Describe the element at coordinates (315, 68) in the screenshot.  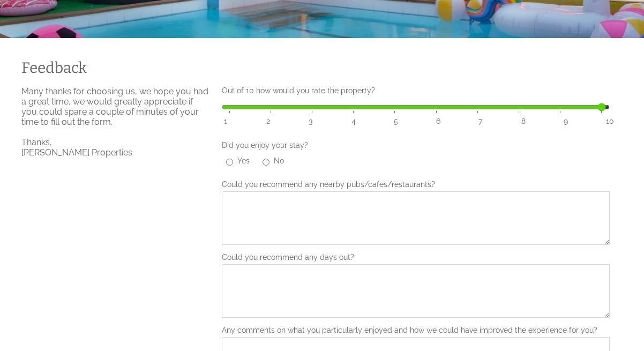
I see `h1: Feedback` at that location.